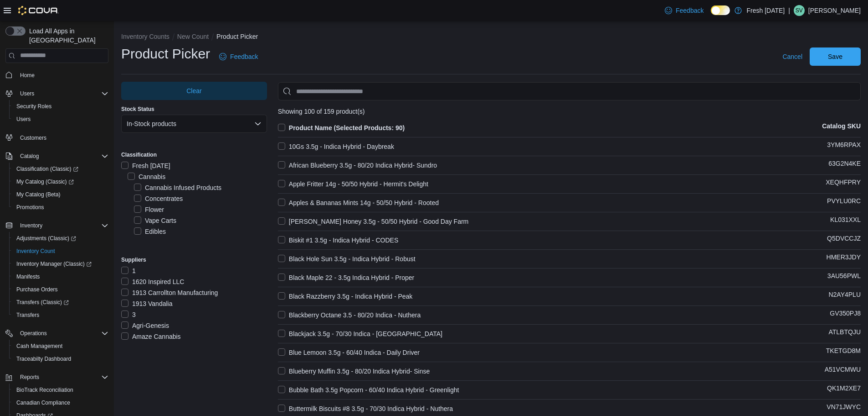 The height and width of the screenshot is (416, 868). What do you see at coordinates (61, 389) in the screenshot?
I see `button: BioTrack Reconciliation` at bounding box center [61, 389].